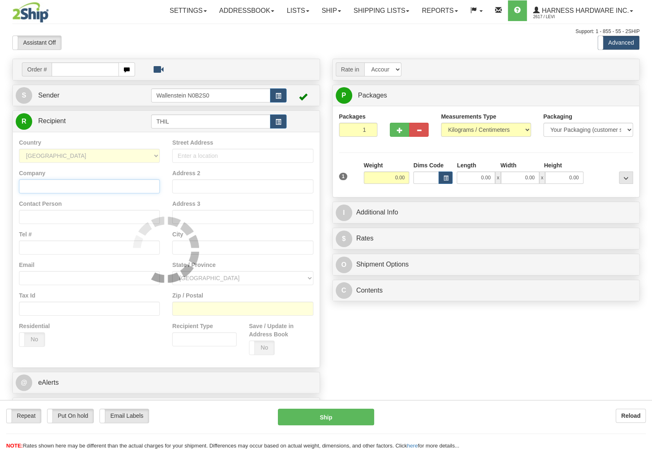 This screenshot has height=450, width=652. Describe the element at coordinates (14, 445) in the screenshot. I see `span: NOTE:` at that location.